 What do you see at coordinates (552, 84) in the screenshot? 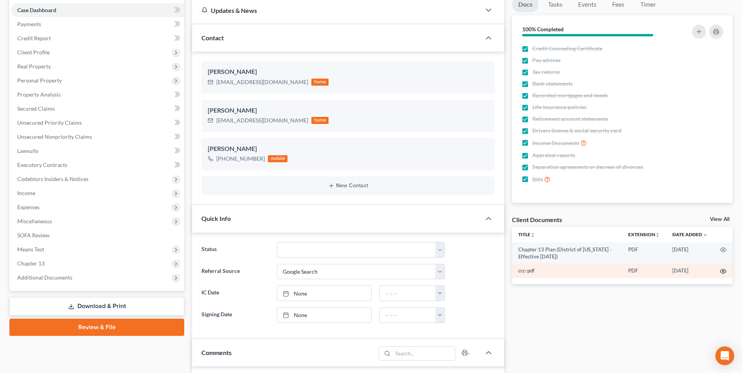
I see `span: Bank statements` at bounding box center [552, 84].